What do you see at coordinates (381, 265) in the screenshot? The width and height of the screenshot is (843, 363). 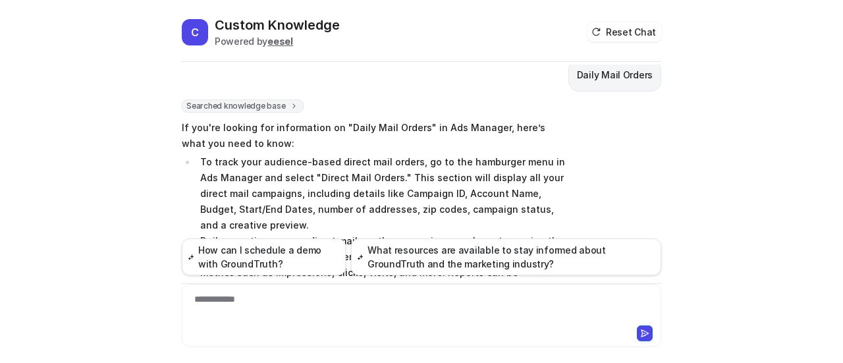 I see `li: Daily reporting on your direct mail or other campaigns can be set up using the Report Scheduler. ...` at bounding box center [381, 265].